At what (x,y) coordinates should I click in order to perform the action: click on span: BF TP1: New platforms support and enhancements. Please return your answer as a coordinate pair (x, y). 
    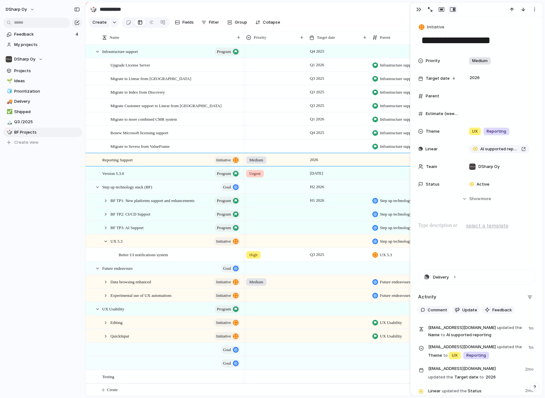
    Looking at the image, I should click on (152, 200).